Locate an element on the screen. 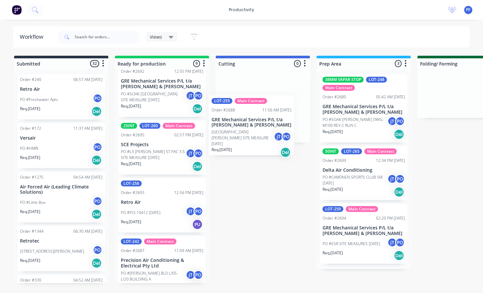 This screenshot has height=293, width=483. span: PF is located at coordinates (468, 10).